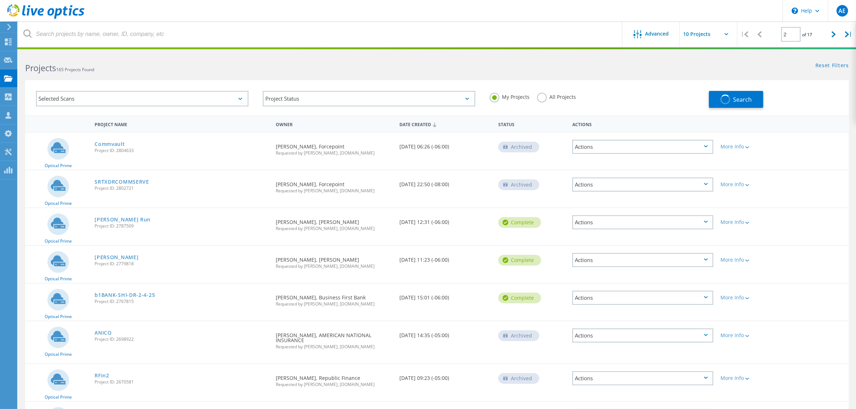 This screenshot has height=409, width=856. I want to click on a: Reset Filters, so click(832, 66).